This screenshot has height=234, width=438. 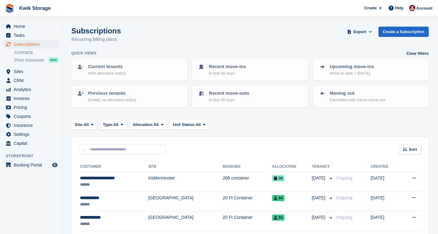 I want to click on span: Allocation:, so click(x=143, y=125).